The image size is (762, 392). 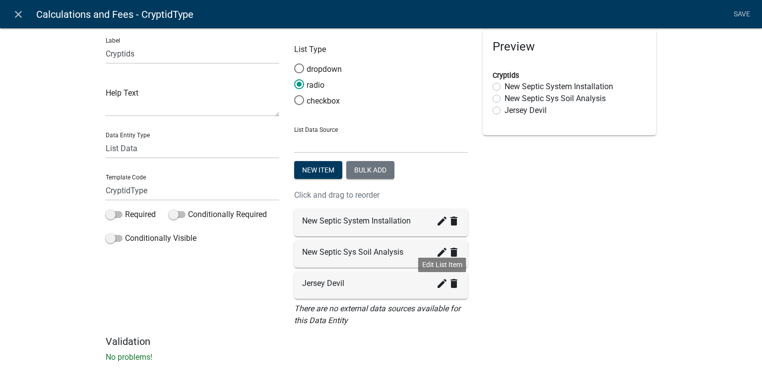 What do you see at coordinates (381, 284) in the screenshot?
I see `div: Jersey Devil` at bounding box center [381, 284].